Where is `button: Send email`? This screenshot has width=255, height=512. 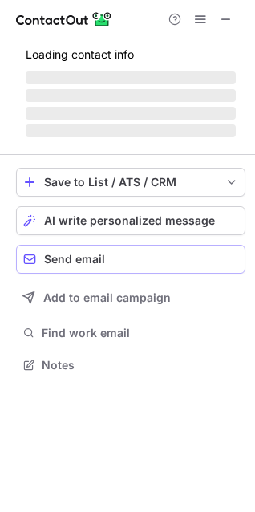 button: Send email is located at coordinates (131, 259).